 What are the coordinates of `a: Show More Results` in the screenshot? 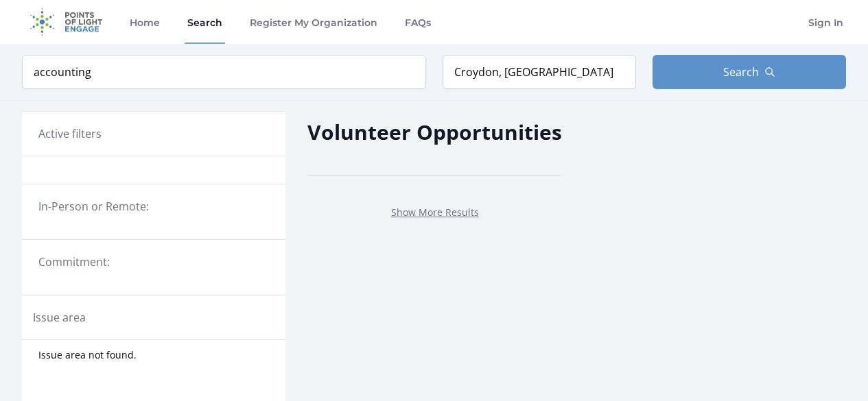 It's located at (435, 212).